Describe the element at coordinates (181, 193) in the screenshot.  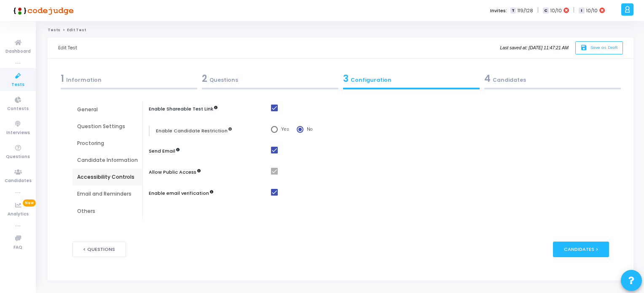
I see `label: Enable email verification` at that location.